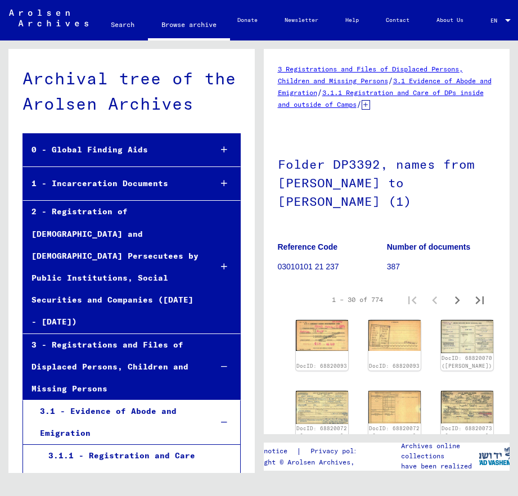 Image resolution: width=518 pixels, height=496 pixels. What do you see at coordinates (357, 300) in the screenshot?
I see `div: 1 – 30 of 774` at bounding box center [357, 300].